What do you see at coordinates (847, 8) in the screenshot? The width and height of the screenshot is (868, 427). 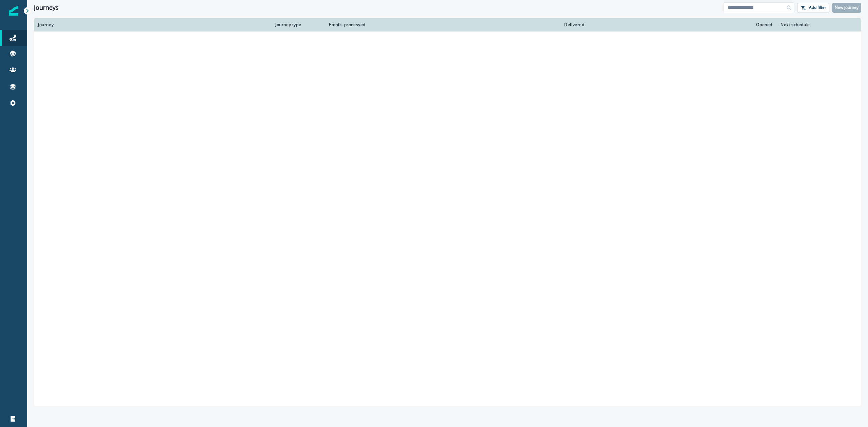 I see `p: New journey` at bounding box center [847, 8].